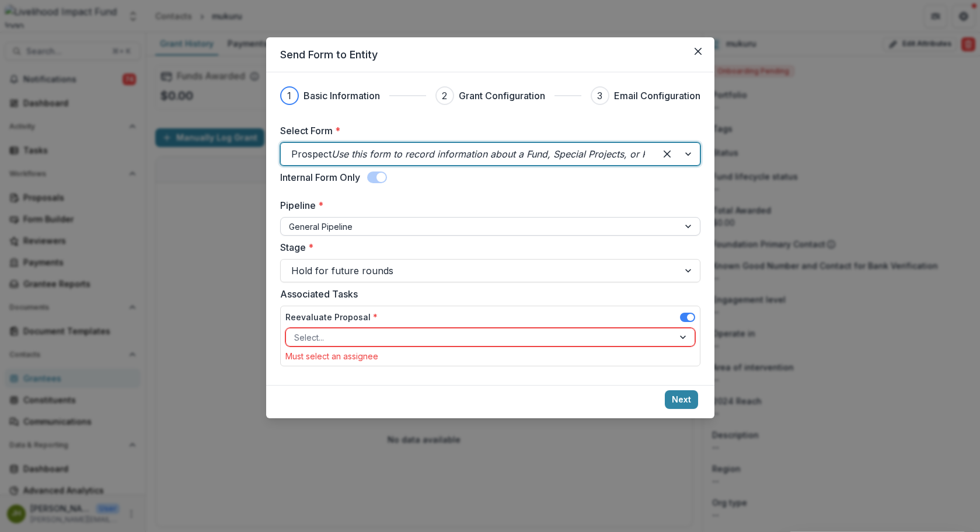  I want to click on button: Next, so click(681, 400).